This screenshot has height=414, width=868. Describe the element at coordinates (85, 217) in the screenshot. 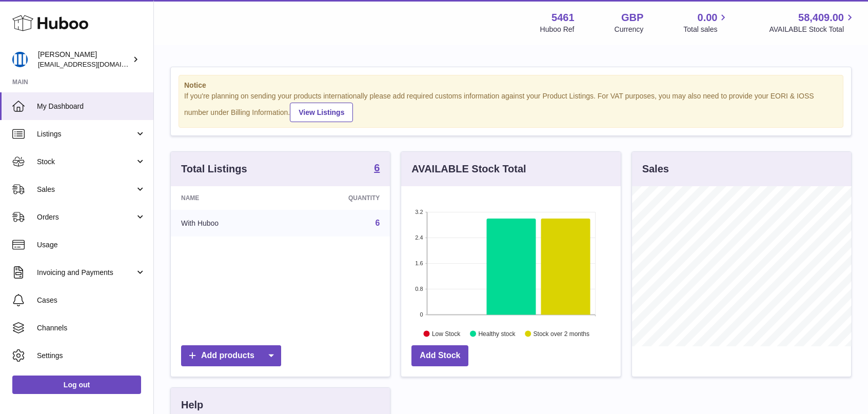

I see `span: Orders` at that location.